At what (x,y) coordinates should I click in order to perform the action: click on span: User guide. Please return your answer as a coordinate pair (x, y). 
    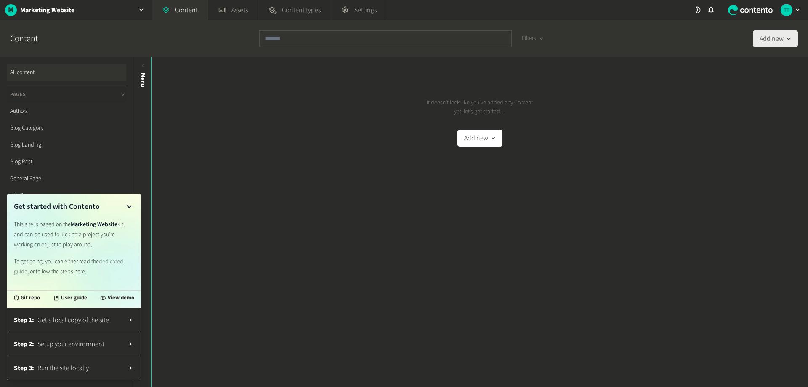
    Looking at the image, I should click on (74, 298).